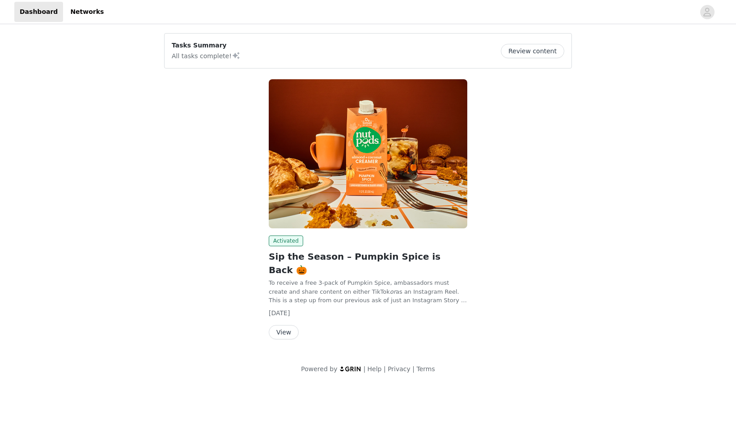 This screenshot has height=424, width=736. I want to click on a: Terms, so click(425, 369).